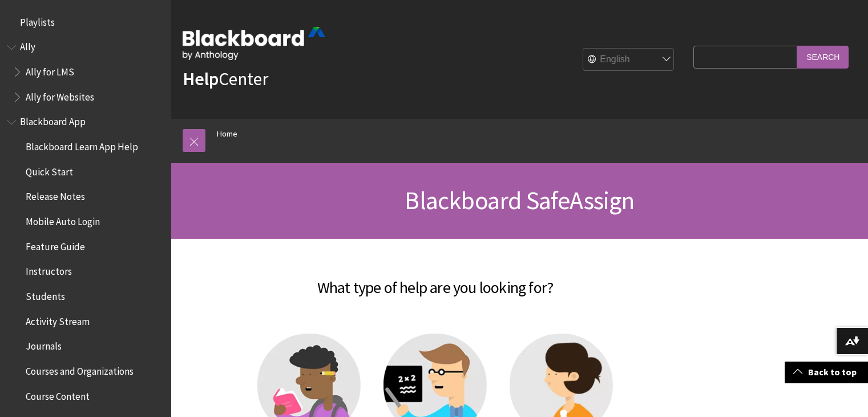 The height and width of the screenshot is (417, 868). What do you see at coordinates (201, 79) in the screenshot?
I see `strong: Help` at bounding box center [201, 79].